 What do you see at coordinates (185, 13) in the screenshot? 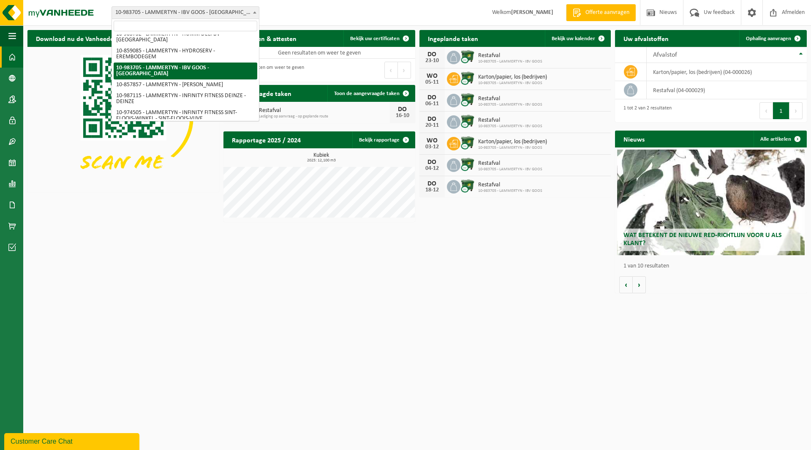
I see `span: 10-983705 - LAMMERTYN - IBV GOOS - MOORSELE` at bounding box center [185, 13].